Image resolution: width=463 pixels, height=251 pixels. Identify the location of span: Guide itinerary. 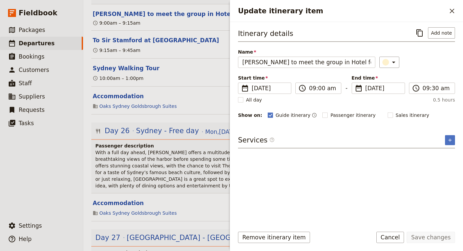
(293, 115).